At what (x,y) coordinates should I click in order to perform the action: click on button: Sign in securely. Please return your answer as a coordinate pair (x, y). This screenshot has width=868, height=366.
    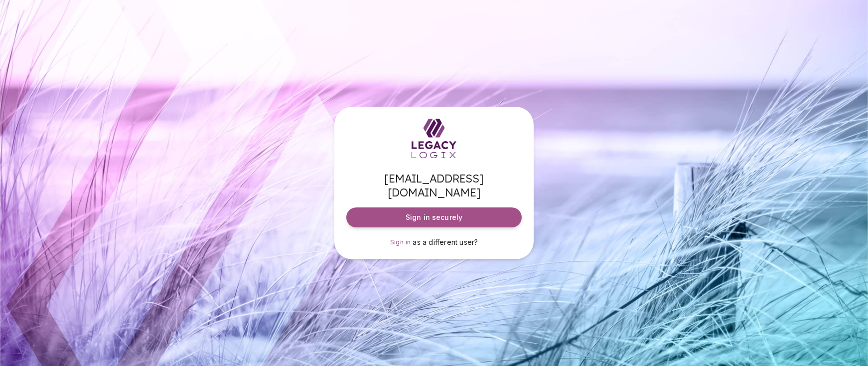
    Looking at the image, I should click on (434, 217).